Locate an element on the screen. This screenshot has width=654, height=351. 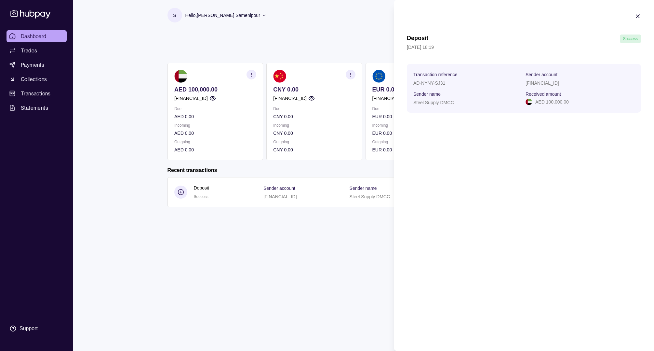
p: Steel Supply DMCC is located at coordinates (434, 102).